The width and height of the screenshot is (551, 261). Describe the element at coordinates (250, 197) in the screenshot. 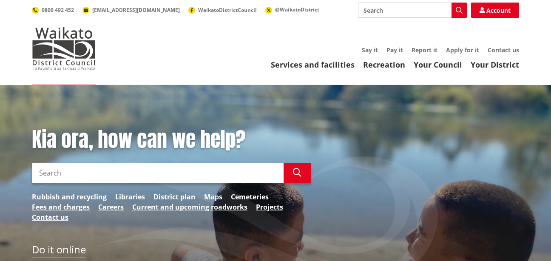

I see `a: Cemeteries` at that location.